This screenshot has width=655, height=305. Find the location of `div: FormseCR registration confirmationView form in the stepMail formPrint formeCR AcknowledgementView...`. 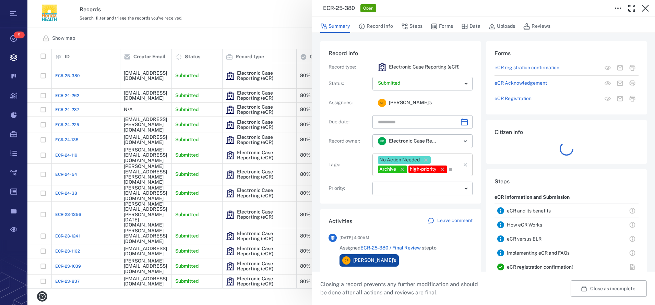

div: FormseCR registration confirmationView form in the stepMail formPrint formeCR AcknowledgementView... is located at coordinates (567, 81).